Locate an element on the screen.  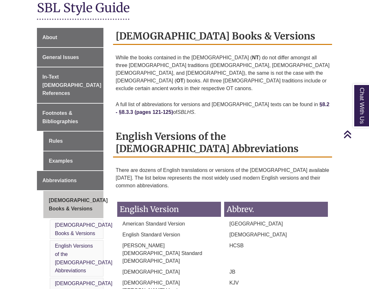
a: Abbreviations is located at coordinates (70, 181).